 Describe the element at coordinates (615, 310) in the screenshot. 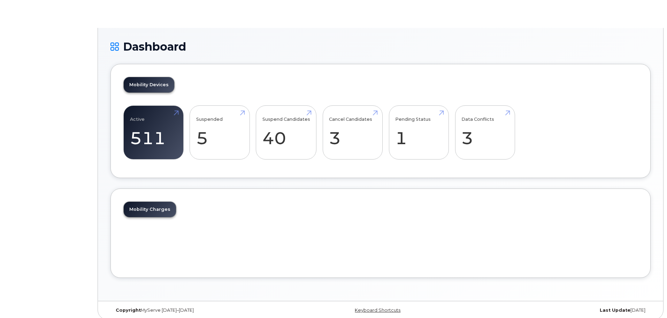

I see `strong: Last Update` at that location.